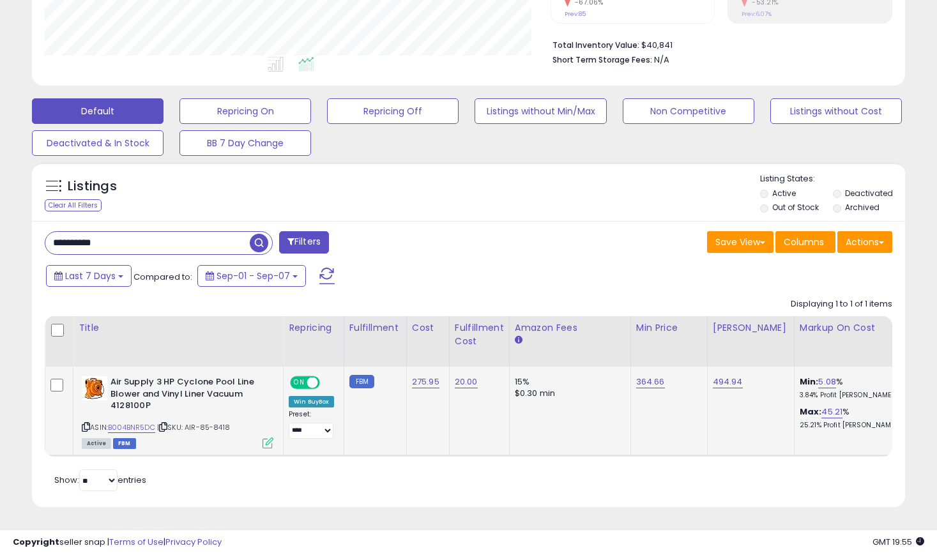 This screenshot has width=937, height=555. What do you see at coordinates (466, 382) in the screenshot?
I see `a: 20.00` at bounding box center [466, 382].